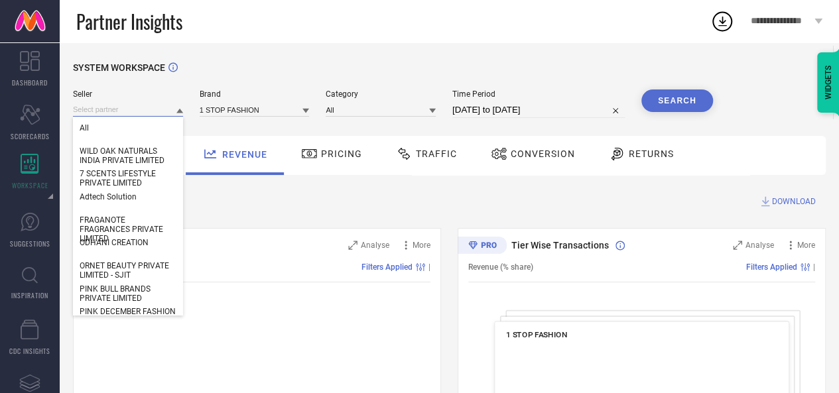 The height and width of the screenshot is (393, 839). I want to click on span: WORKSPACE, so click(30, 185).